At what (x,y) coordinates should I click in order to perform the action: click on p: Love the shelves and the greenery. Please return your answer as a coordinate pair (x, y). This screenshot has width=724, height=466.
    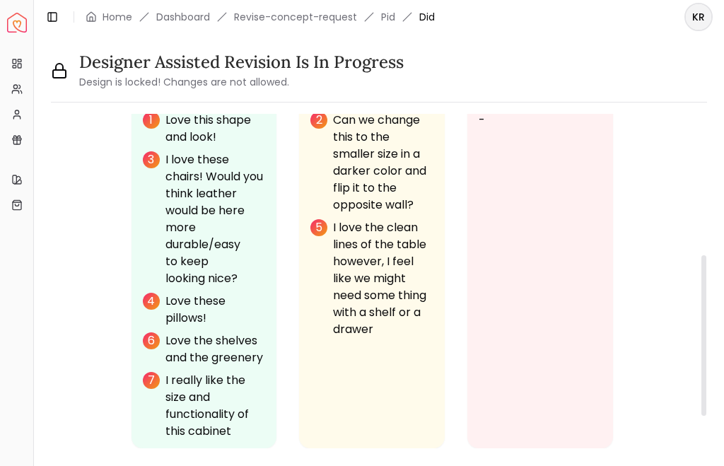
    Looking at the image, I should click on (216, 349).